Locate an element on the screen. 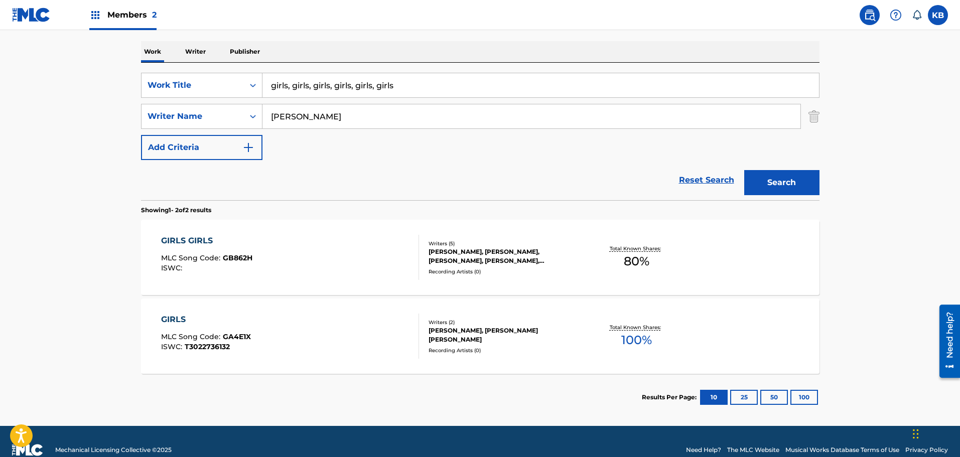 The image size is (960, 457). div: Need help? is located at coordinates (18, 34).